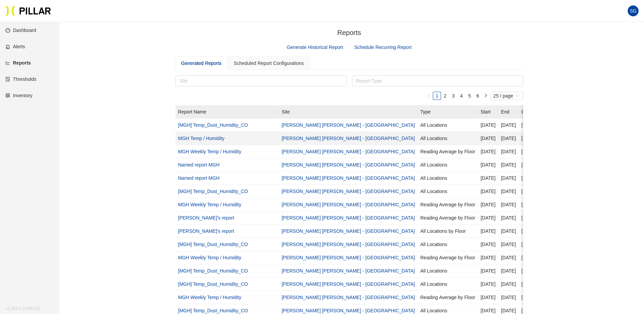  What do you see at coordinates (269, 63) in the screenshot?
I see `div: Scheduled Report Configurations` at bounding box center [269, 63].